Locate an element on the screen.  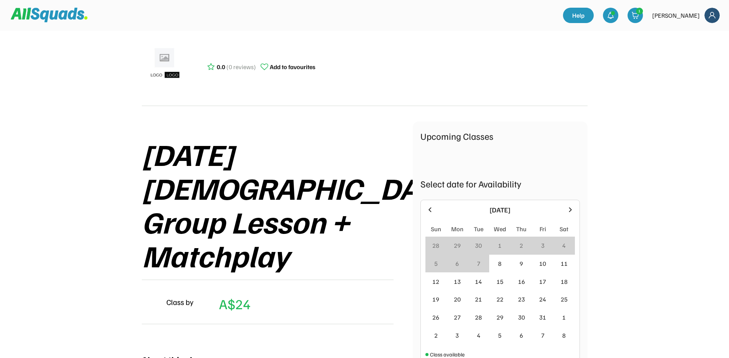
div: 21 is located at coordinates (478, 299).